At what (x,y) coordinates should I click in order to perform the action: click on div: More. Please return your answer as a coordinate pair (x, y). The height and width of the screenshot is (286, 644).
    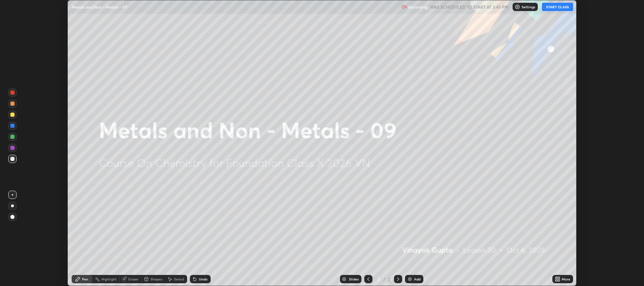
    Looking at the image, I should click on (566, 279).